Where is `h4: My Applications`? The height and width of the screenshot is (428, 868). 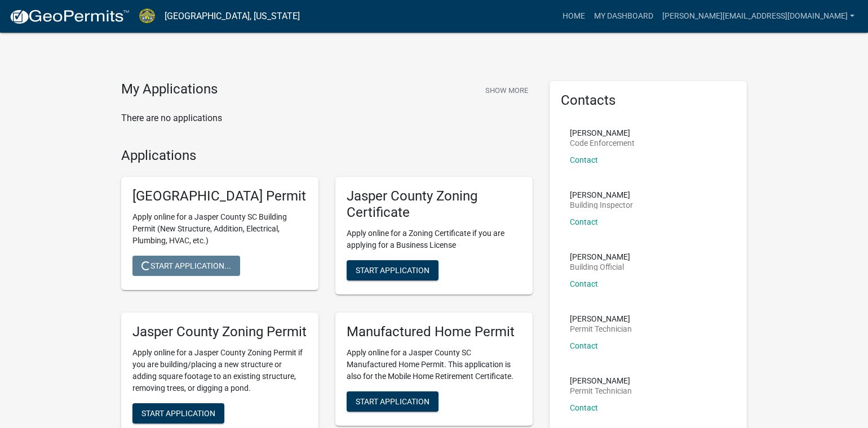
h4: My Applications is located at coordinates (169, 90).